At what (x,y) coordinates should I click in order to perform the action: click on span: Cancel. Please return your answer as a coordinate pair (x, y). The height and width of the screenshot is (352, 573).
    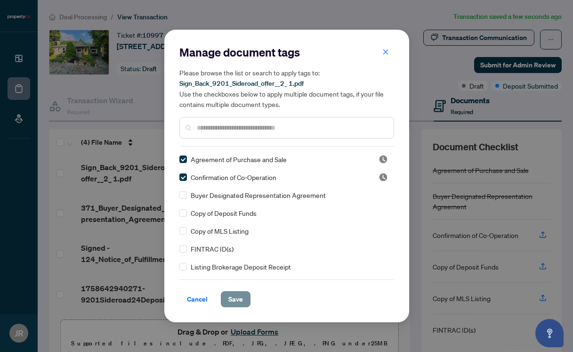
    Looking at the image, I should click on (197, 299).